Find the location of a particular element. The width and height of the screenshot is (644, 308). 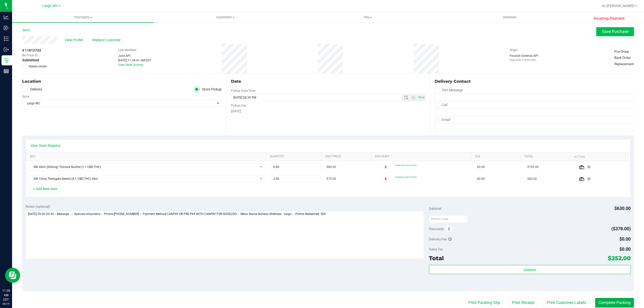

span: View Profile is located at coordinates (75, 40).